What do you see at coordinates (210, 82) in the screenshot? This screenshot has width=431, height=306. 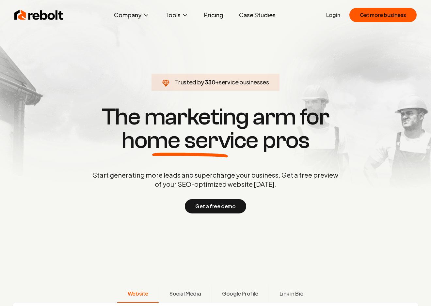 I see `span: 330` at bounding box center [210, 82].